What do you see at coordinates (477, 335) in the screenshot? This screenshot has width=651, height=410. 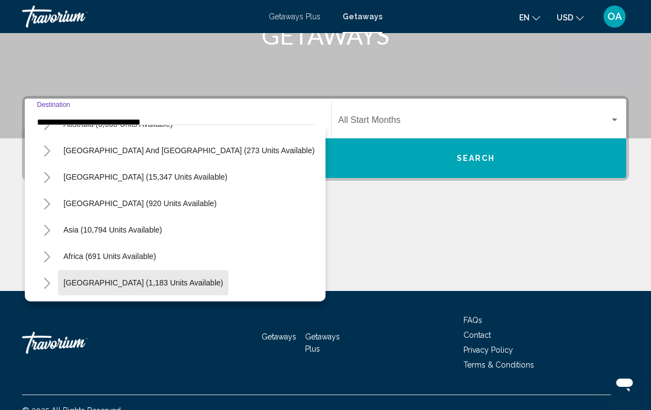 I see `span: Contact` at bounding box center [477, 335].